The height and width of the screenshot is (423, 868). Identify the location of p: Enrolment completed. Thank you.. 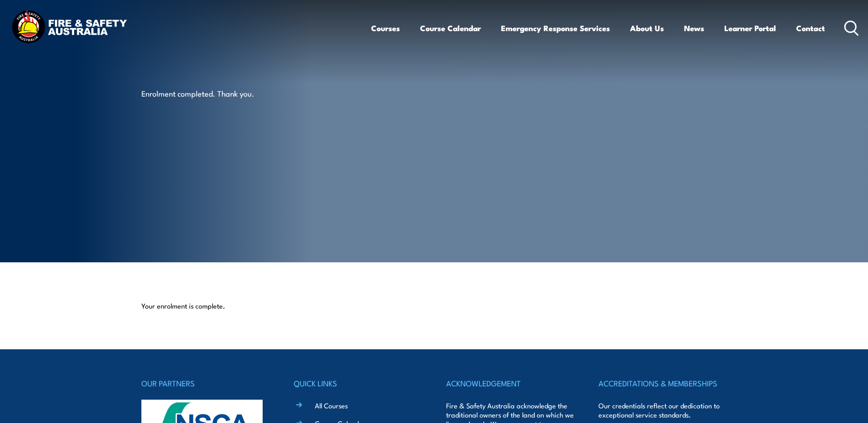
(225, 93).